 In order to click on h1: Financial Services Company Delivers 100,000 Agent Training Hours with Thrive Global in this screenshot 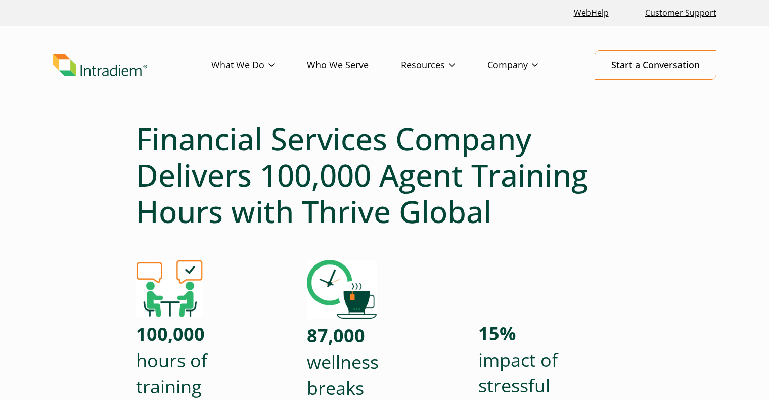, I will do `click(385, 175)`.